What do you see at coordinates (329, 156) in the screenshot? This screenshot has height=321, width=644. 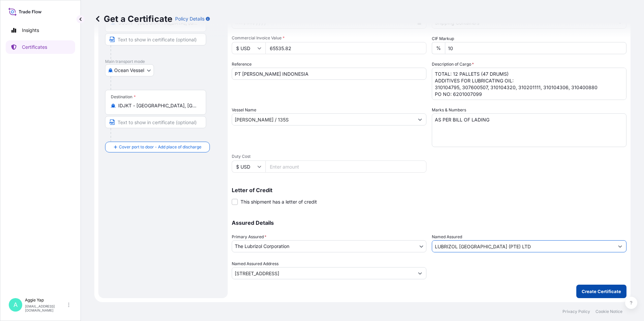 I see `span: Duty Cost` at bounding box center [329, 156].